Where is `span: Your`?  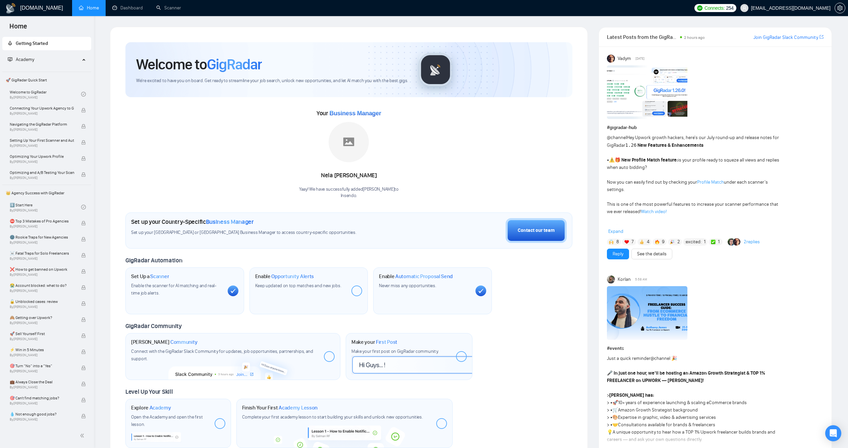
span: Your is located at coordinates (349, 113).